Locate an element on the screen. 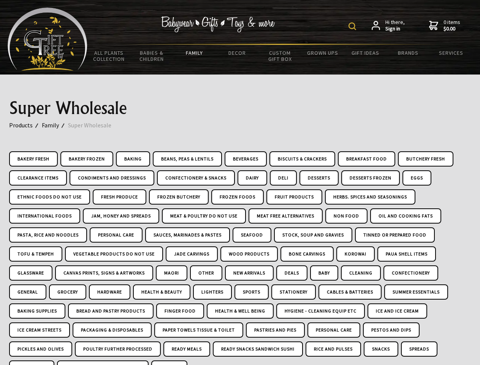  a: Jade Carvings is located at coordinates (192, 254).